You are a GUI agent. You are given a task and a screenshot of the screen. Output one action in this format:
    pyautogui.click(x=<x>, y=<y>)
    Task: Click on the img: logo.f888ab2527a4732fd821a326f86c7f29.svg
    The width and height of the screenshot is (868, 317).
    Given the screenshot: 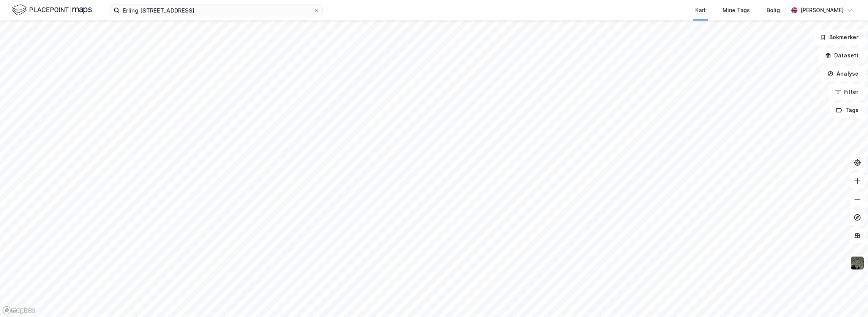 What is the action you would take?
    pyautogui.click(x=52, y=10)
    